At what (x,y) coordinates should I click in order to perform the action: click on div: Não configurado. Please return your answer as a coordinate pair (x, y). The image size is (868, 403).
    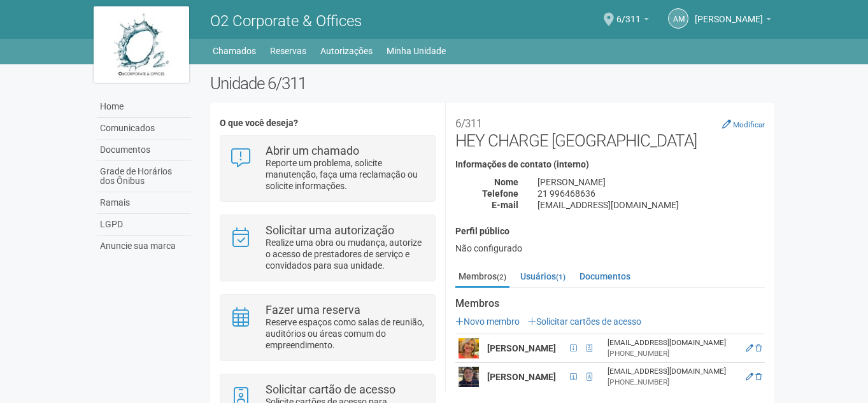
    Looking at the image, I should click on (610, 248).